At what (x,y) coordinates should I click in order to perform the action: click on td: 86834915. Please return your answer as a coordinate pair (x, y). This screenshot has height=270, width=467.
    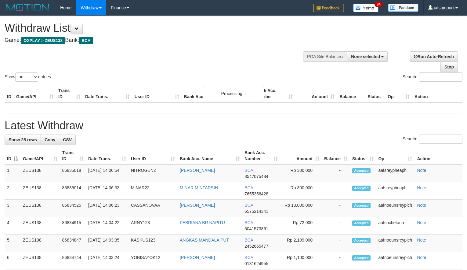
    Looking at the image, I should click on (73, 225).